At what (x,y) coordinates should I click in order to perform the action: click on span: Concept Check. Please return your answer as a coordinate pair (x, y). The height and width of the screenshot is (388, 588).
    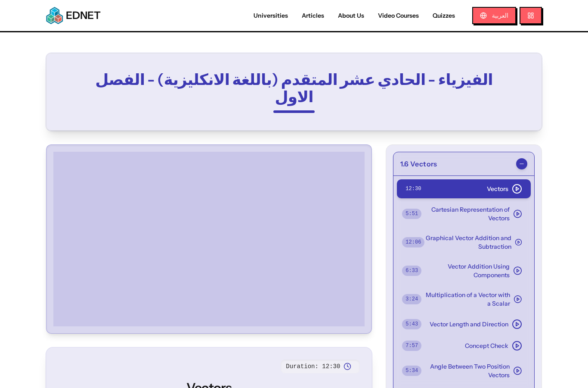
    Looking at the image, I should click on (487, 345).